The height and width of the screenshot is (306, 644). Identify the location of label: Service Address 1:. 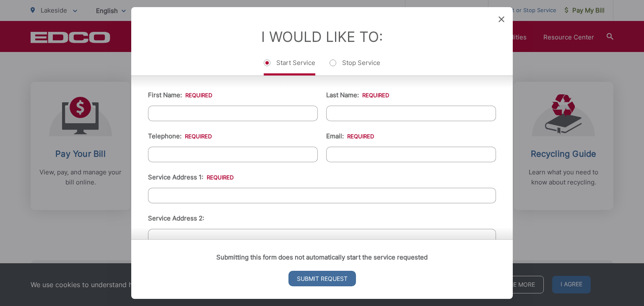
(191, 177).